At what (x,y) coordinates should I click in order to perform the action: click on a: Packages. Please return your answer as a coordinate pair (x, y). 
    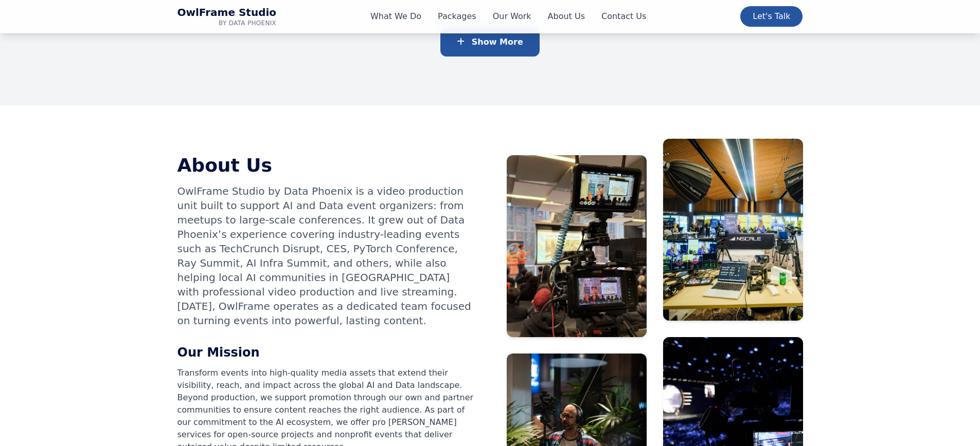
    Looking at the image, I should click on (457, 16).